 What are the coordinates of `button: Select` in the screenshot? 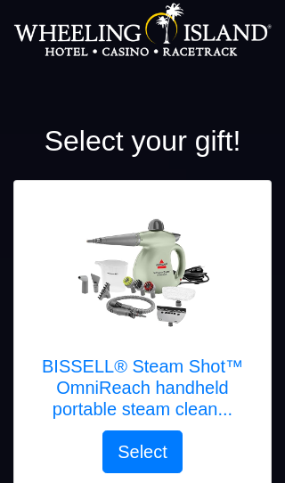 It's located at (143, 453).